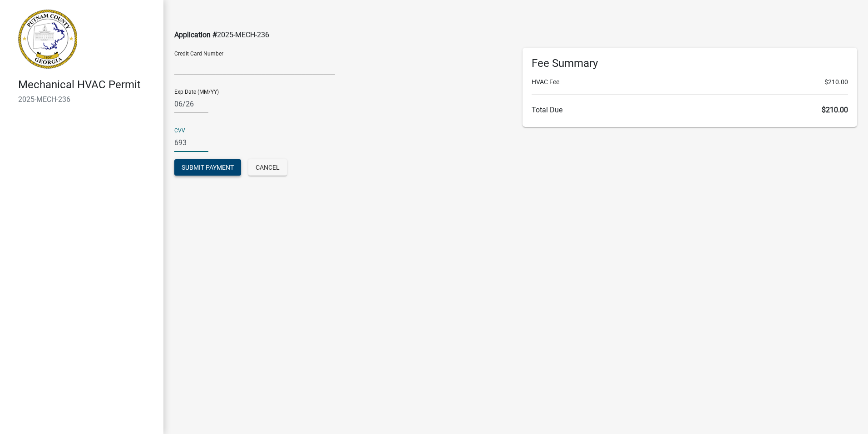 This screenshot has width=868, height=434. What do you see at coordinates (199, 54) in the screenshot?
I see `label: Credit Card Number` at bounding box center [199, 54].